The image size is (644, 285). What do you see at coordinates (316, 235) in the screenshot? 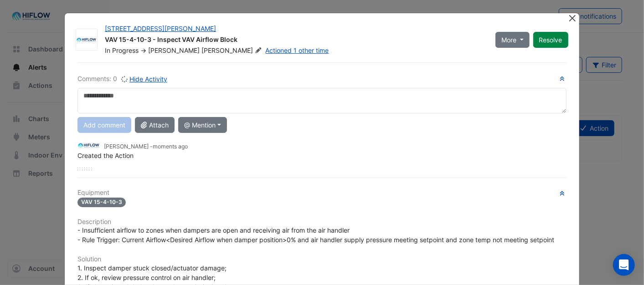
I see `span: - Insufficient airflow to zones when dampers are open and receiving air from the air handler - Ru...` at bounding box center [316, 235].